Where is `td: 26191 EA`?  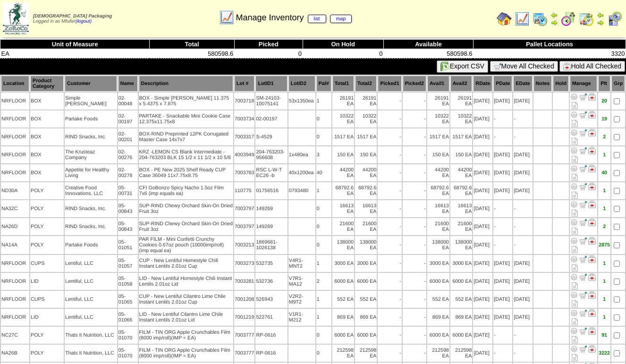 td: 26191 EA is located at coordinates (461, 101).